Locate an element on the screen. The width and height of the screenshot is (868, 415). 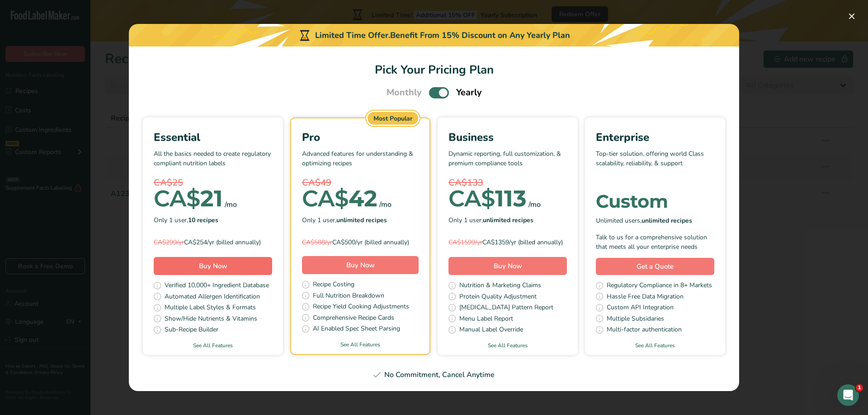
span: Yearly is located at coordinates (469, 92).